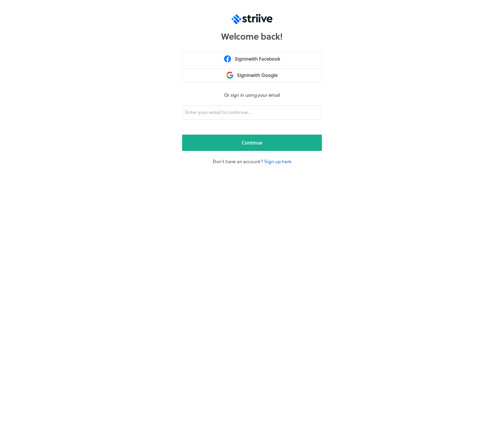 The height and width of the screenshot is (435, 504). I want to click on p: Don't have an account?, so click(252, 162).